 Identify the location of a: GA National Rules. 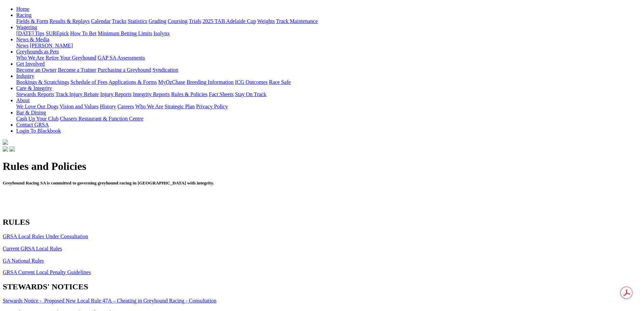
(23, 260).